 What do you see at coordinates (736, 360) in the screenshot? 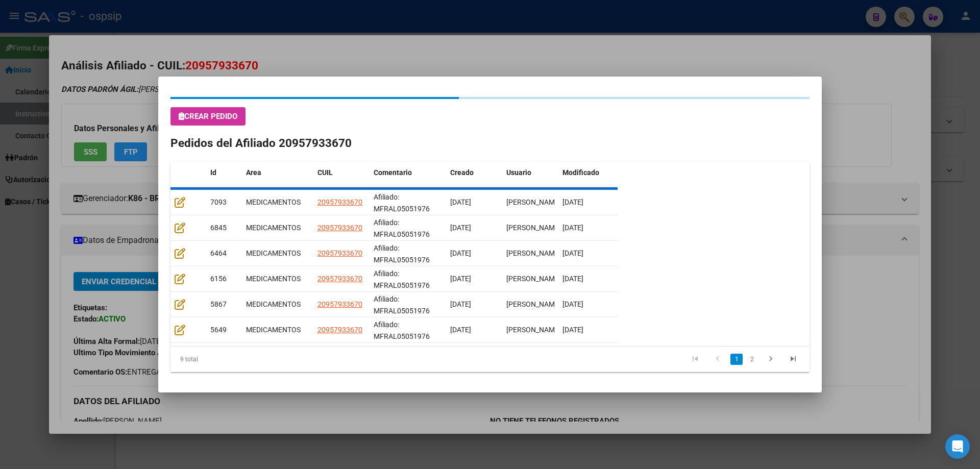
I see `li: page 1` at bounding box center [736, 360].